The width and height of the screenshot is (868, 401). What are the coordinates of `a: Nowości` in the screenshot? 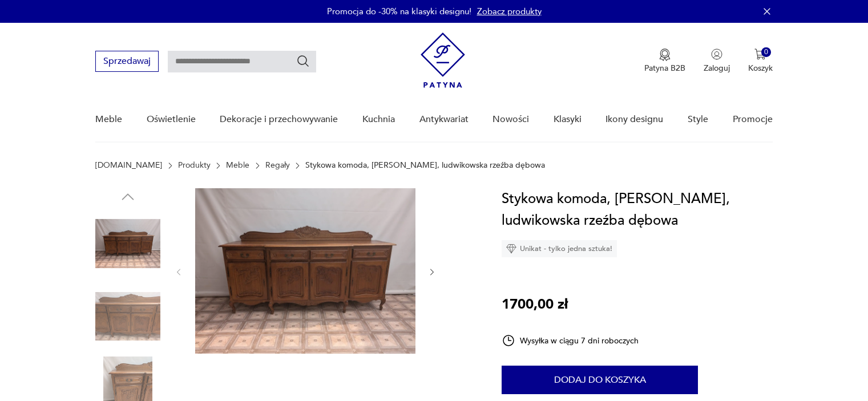 It's located at (511, 119).